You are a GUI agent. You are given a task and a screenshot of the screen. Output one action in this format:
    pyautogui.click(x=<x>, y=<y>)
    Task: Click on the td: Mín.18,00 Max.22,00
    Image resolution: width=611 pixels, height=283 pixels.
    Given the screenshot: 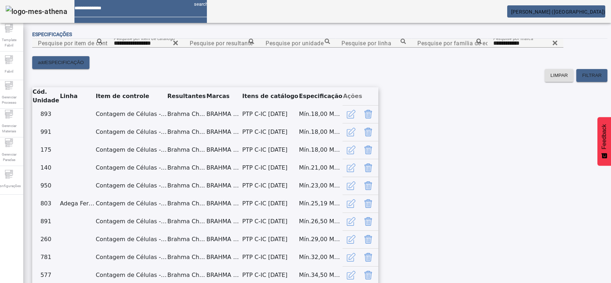 What is the action you would take?
    pyautogui.click(x=320, y=150)
    